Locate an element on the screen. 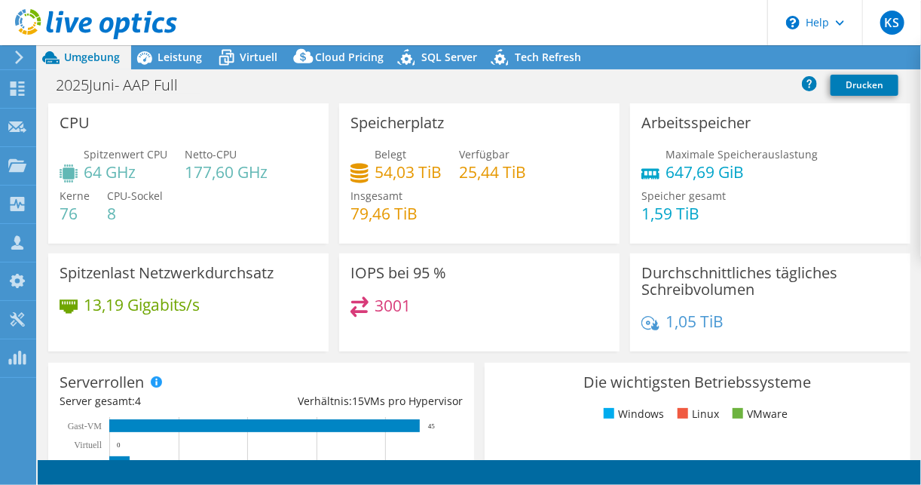 The image size is (921, 485). span: Spitzenwert CPU is located at coordinates (125, 154).